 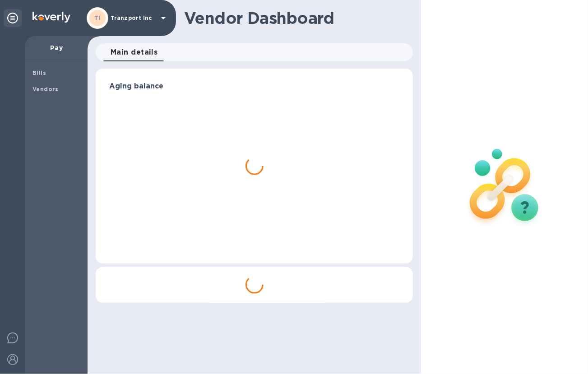 What do you see at coordinates (46, 89) in the screenshot?
I see `b: Vendors` at bounding box center [46, 89].